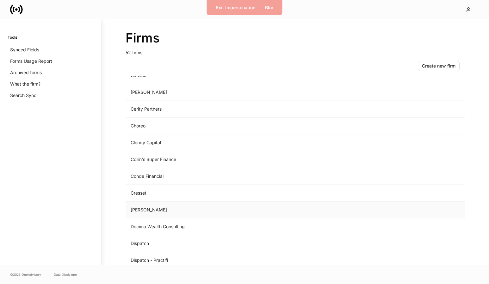 The image size is (489, 284). What do you see at coordinates (243, 109) in the screenshot?
I see `td: Cerity Partners` at bounding box center [243, 109].